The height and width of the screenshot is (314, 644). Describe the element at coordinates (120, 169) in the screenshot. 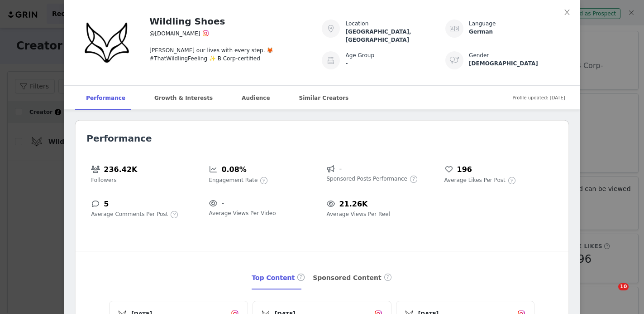

I see `h5: 236.42K` at that location.